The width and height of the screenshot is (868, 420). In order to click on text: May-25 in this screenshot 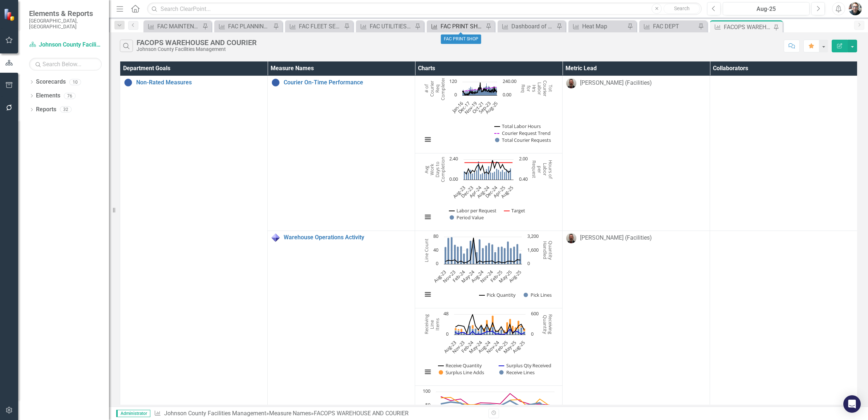, I will do `click(509, 346)`.